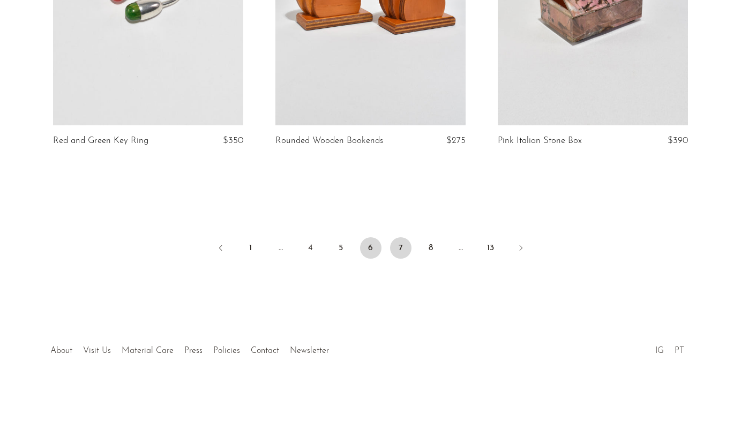  What do you see at coordinates (521, 249) in the screenshot?
I see `a: Next` at bounding box center [521, 249].